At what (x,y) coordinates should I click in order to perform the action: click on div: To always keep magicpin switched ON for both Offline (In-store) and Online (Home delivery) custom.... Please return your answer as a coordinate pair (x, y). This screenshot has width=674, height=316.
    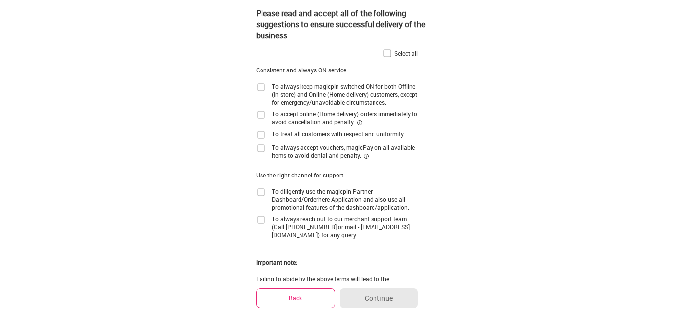
    Looking at the image, I should click on (345, 94).